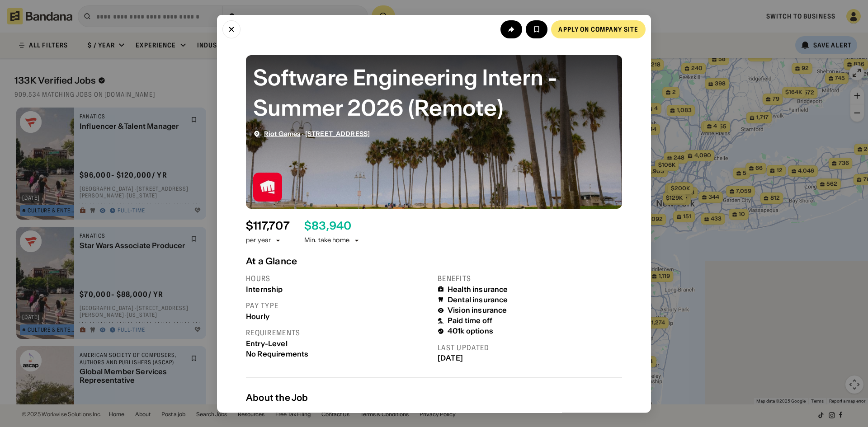 The width and height of the screenshot is (868, 427). Describe the element at coordinates (328, 225) in the screenshot. I see `div: $ 83,940` at that location.